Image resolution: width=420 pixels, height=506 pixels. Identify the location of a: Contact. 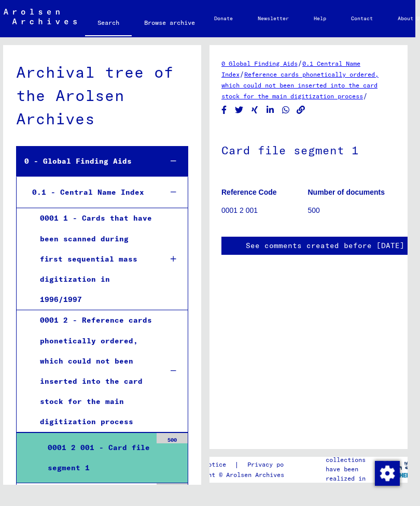
(362, 19).